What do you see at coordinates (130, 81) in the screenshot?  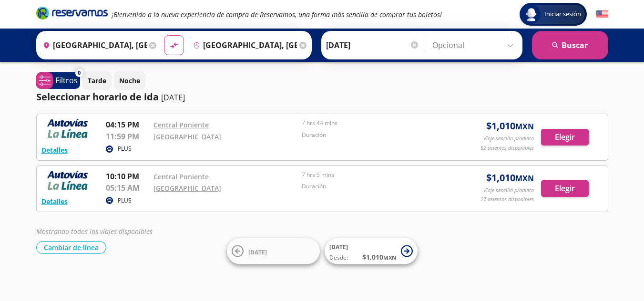 I see `button: Noche` at bounding box center [130, 81].